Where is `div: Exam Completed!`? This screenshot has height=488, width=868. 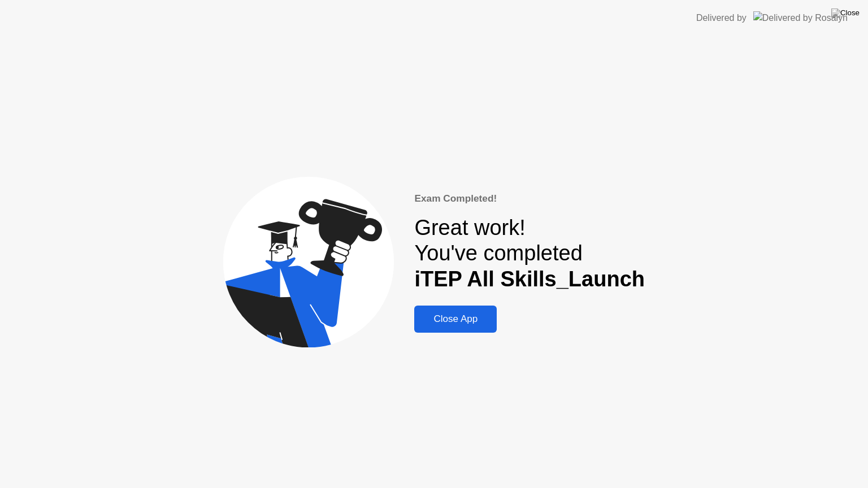 div: Exam Completed! is located at coordinates (529, 199).